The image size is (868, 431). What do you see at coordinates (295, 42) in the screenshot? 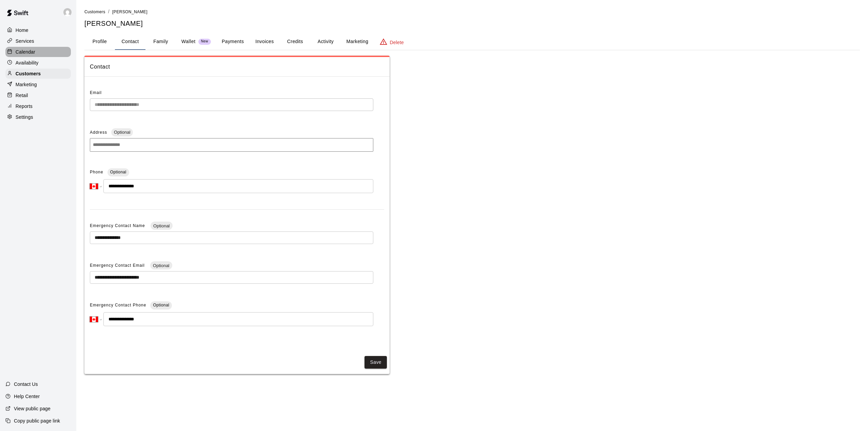
I see `button: Credits` at bounding box center [295, 42].